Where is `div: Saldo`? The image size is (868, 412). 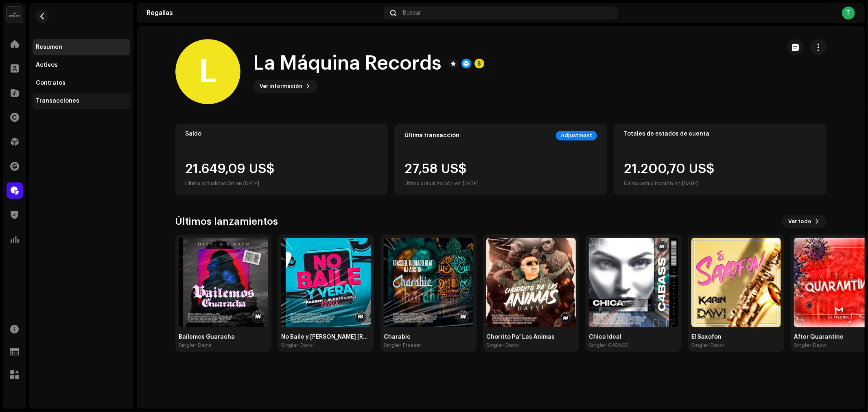 div: Saldo is located at coordinates (282, 134).